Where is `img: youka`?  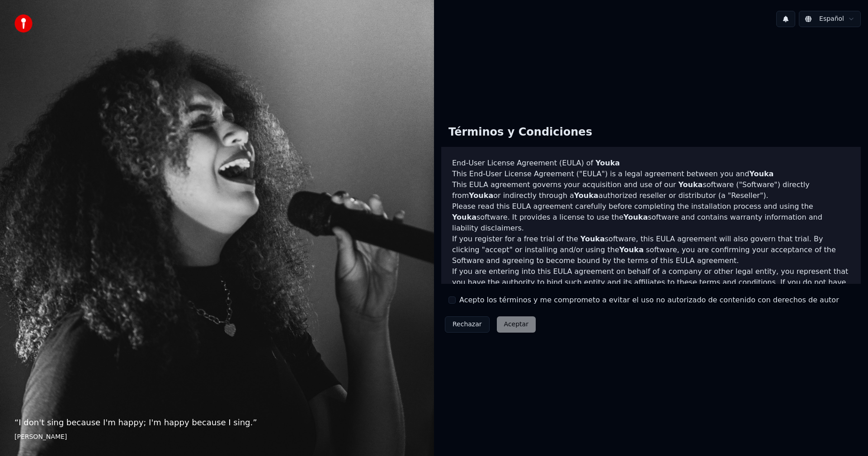 img: youka is located at coordinates (24, 24).